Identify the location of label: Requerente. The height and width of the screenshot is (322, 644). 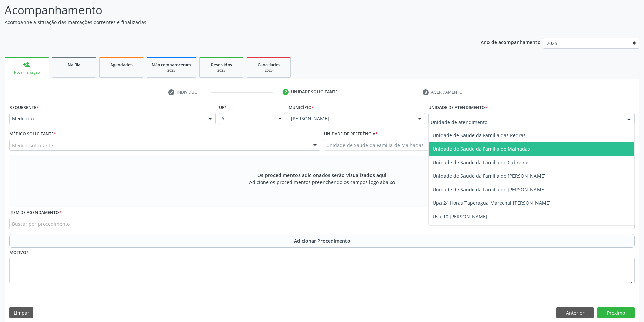
(24, 108).